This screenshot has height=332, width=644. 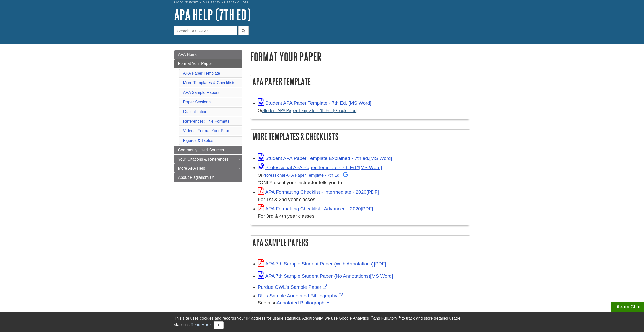 What do you see at coordinates (195, 112) in the screenshot?
I see `a: Capitalization` at bounding box center [195, 112].